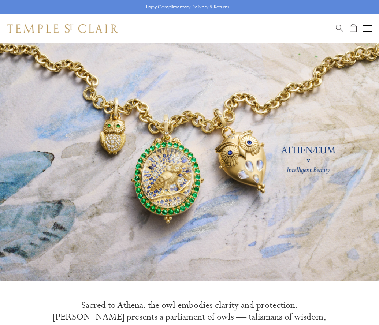  I want to click on p: Enjoy Complimentary Delivery & Returns, so click(187, 7).